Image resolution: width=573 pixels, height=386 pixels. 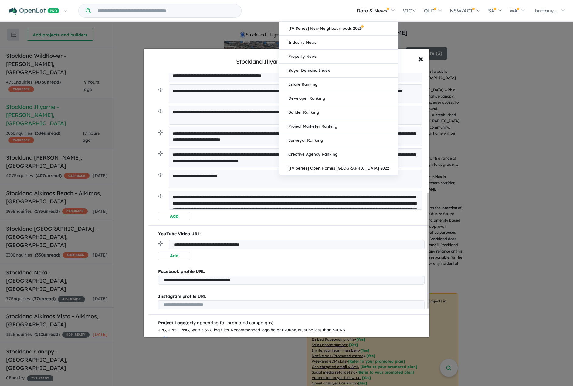 What do you see at coordinates (339, 112) in the screenshot?
I see `a: Builder Ranking` at bounding box center [339, 112].